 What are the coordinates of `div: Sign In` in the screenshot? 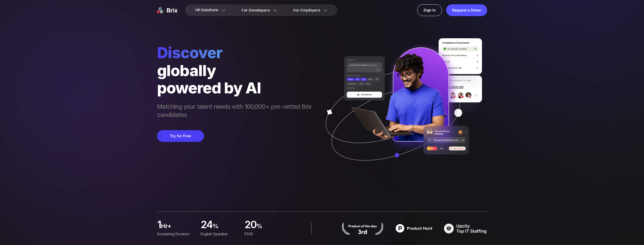 It's located at (429, 11).